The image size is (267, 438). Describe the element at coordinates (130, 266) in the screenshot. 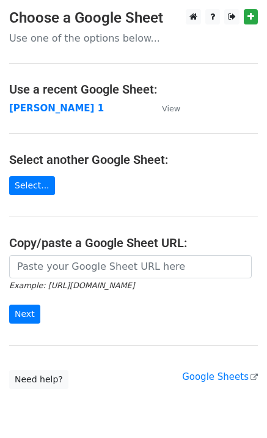

I see `input: Paste your Google Sheet URL here` at that location.